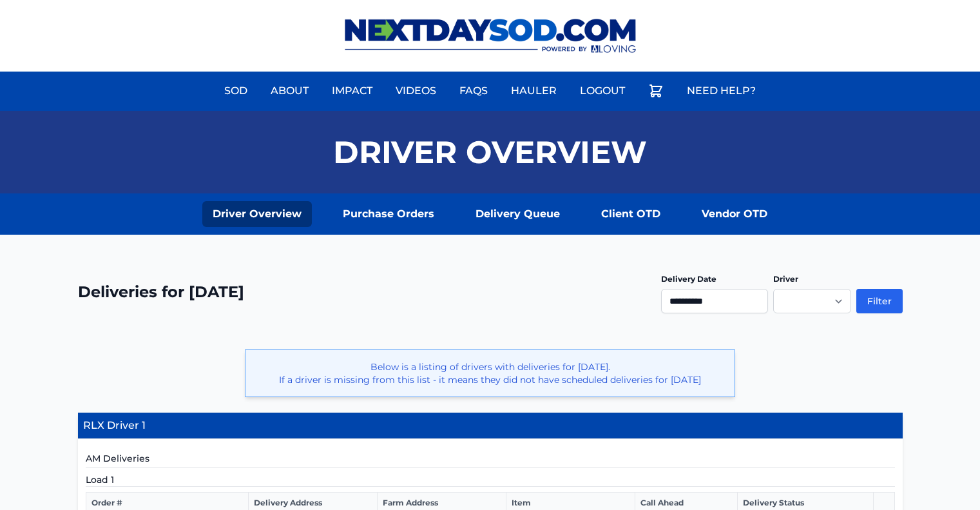 Image resolution: width=980 pixels, height=510 pixels. Describe the element at coordinates (490, 152) in the screenshot. I see `h1: Driver Overview` at that location.